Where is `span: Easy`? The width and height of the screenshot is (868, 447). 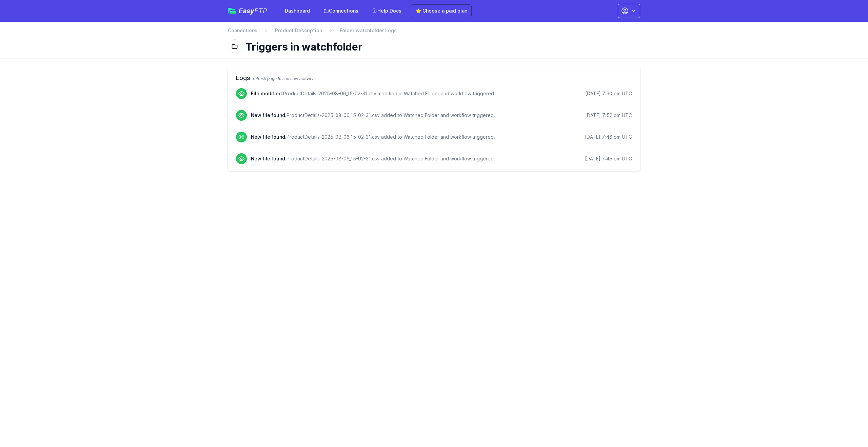
span: Easy is located at coordinates (253, 11).